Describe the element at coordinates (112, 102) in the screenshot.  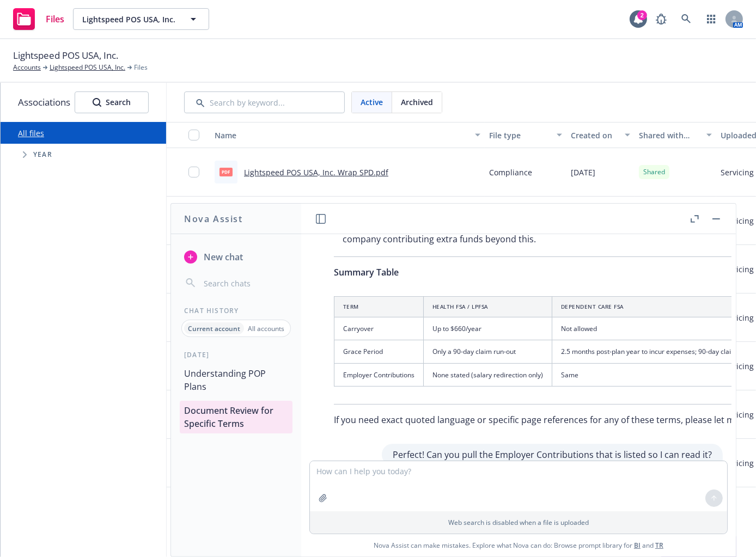
I see `div: Search` at that location.